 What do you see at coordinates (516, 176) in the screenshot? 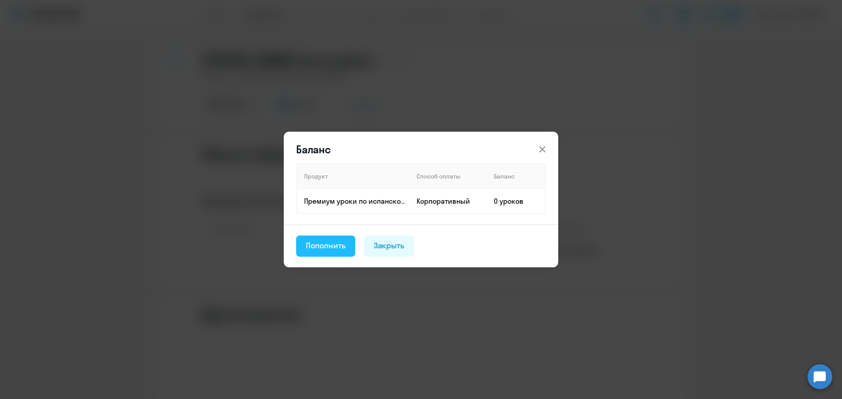
I see `th: Баланс` at bounding box center [516, 176].